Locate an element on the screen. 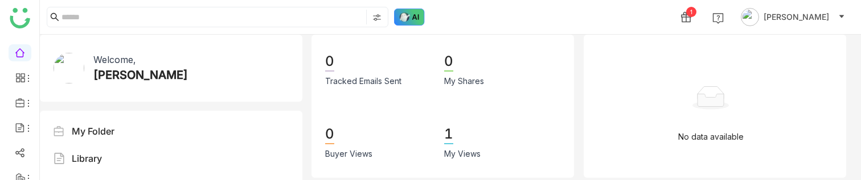 This screenshot has height=180, width=861. div: Buyer Views is located at coordinates (348, 154).